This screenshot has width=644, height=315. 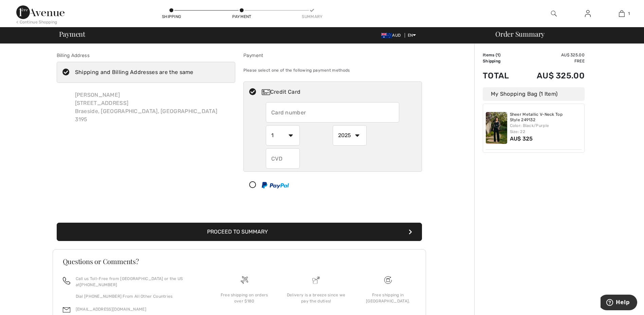 I want to click on td: Shipping, so click(x=501, y=61).